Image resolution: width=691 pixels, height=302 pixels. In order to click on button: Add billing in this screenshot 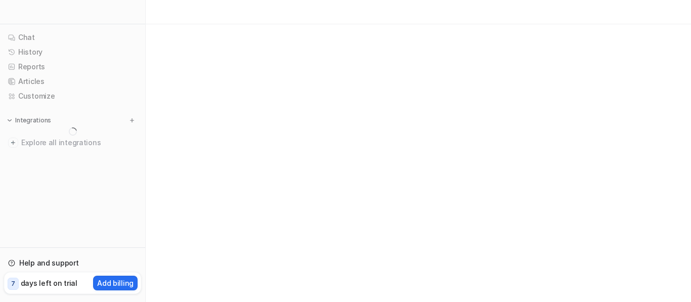, I will do `click(115, 283)`.